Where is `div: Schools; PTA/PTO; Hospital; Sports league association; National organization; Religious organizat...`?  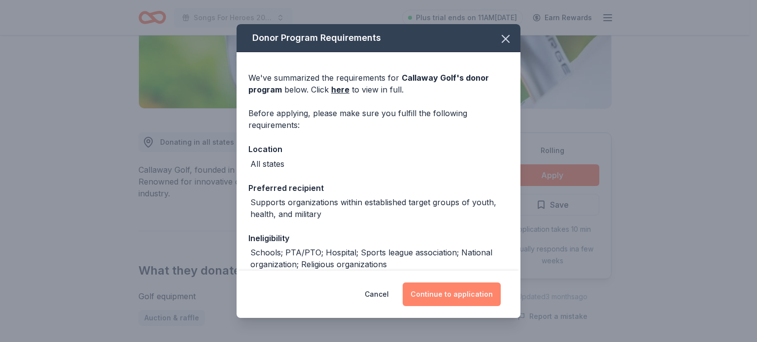
div: Schools; PTA/PTO; Hospital; Sports league association; National organization; Religious organizat... is located at coordinates (379, 259).